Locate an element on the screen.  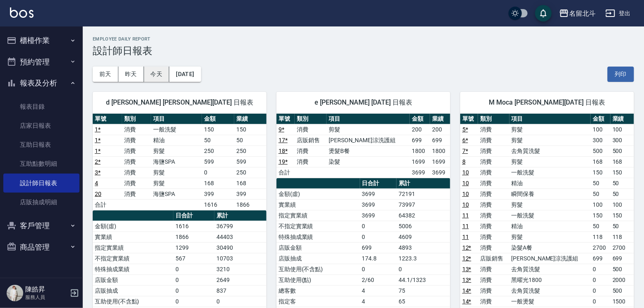
td: 200 is located at coordinates (440, 130).